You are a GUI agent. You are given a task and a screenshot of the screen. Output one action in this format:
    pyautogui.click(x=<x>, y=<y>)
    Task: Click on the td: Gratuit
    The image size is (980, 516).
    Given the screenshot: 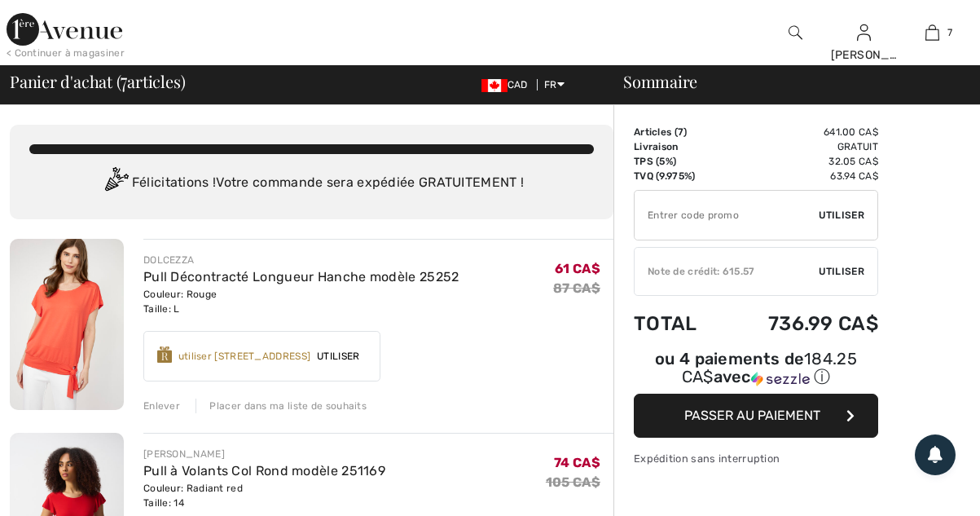 What is the action you would take?
    pyautogui.click(x=800, y=147)
    